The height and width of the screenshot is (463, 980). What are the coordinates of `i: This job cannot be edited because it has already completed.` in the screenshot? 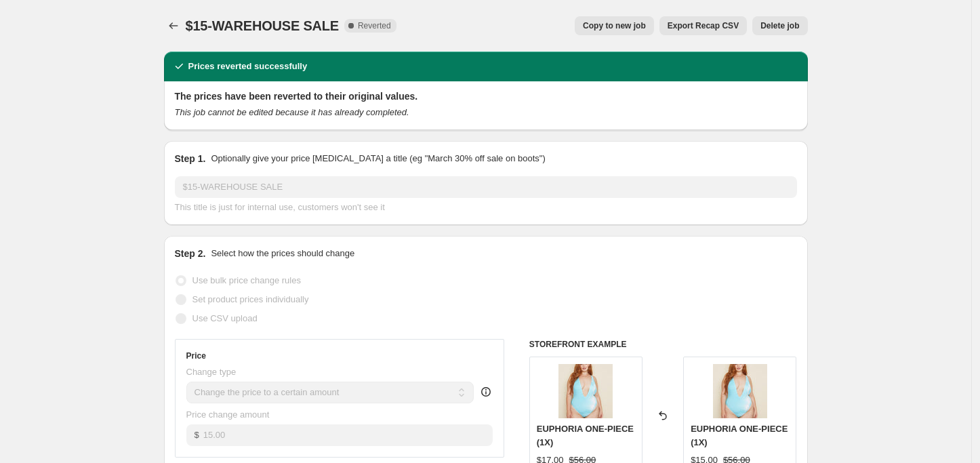 It's located at (292, 112).